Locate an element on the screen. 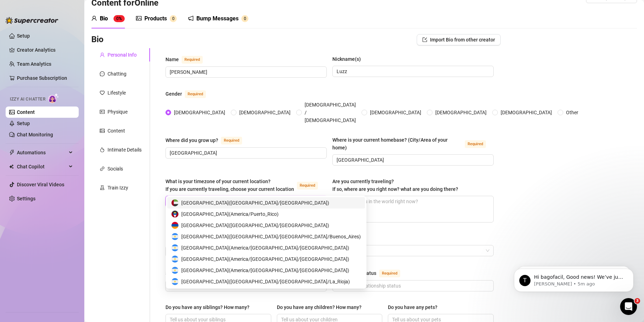  a: Settings is located at coordinates (26, 198).